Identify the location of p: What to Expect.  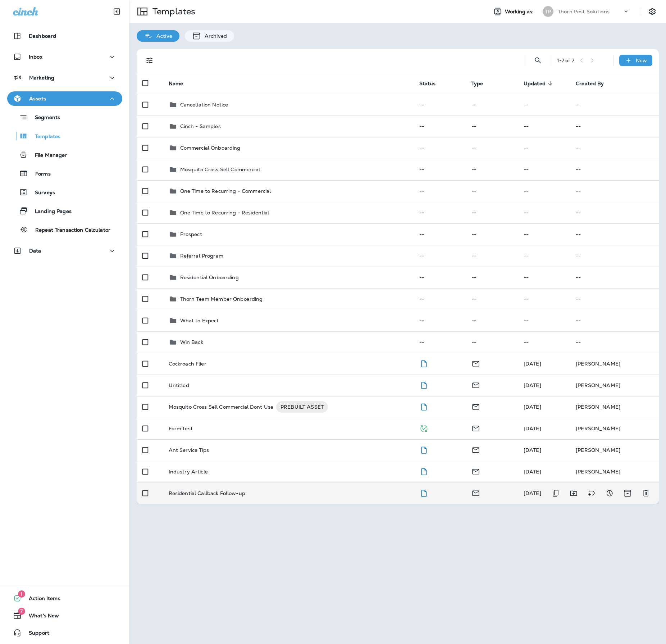
(200, 321).